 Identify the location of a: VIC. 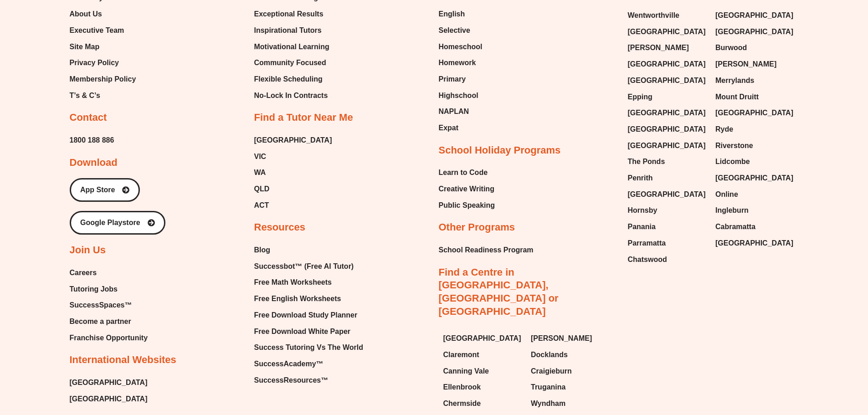
(292, 157).